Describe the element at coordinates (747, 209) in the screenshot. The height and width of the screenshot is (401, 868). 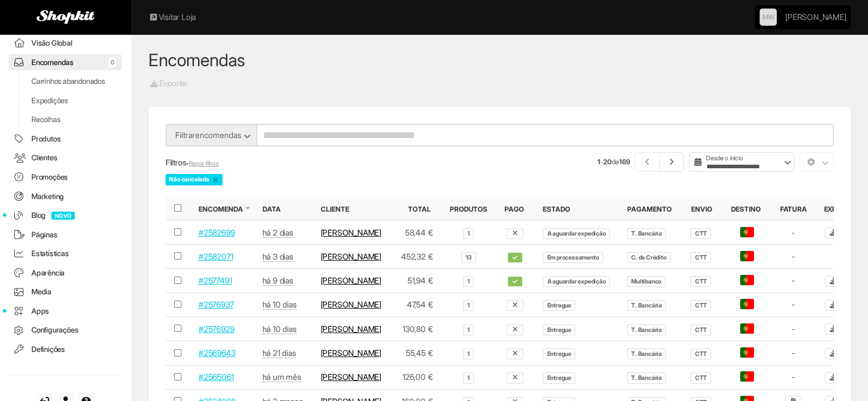
I see `button: Destino` at that location.